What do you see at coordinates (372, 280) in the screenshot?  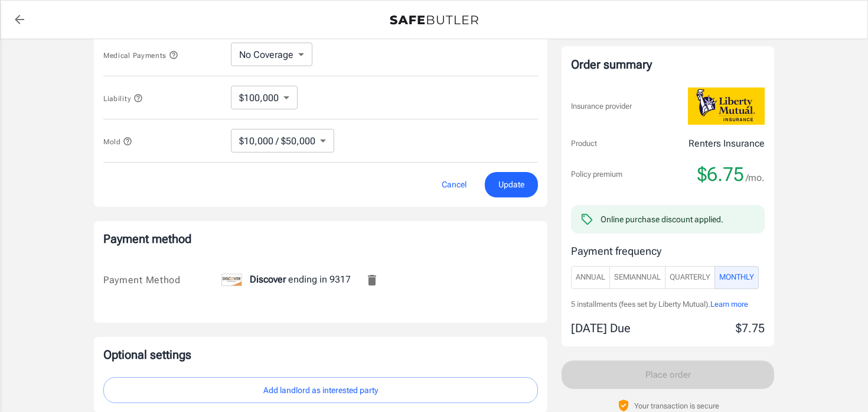 I see `button: Remove this card` at bounding box center [372, 280].